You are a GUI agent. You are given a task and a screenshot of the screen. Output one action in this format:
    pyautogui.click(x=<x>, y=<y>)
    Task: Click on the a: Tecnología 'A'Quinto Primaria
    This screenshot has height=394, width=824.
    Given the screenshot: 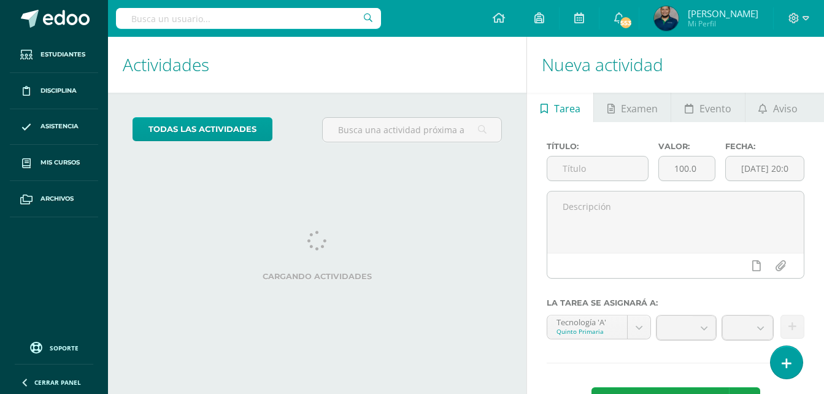 What is the action you would take?
    pyautogui.click(x=599, y=327)
    